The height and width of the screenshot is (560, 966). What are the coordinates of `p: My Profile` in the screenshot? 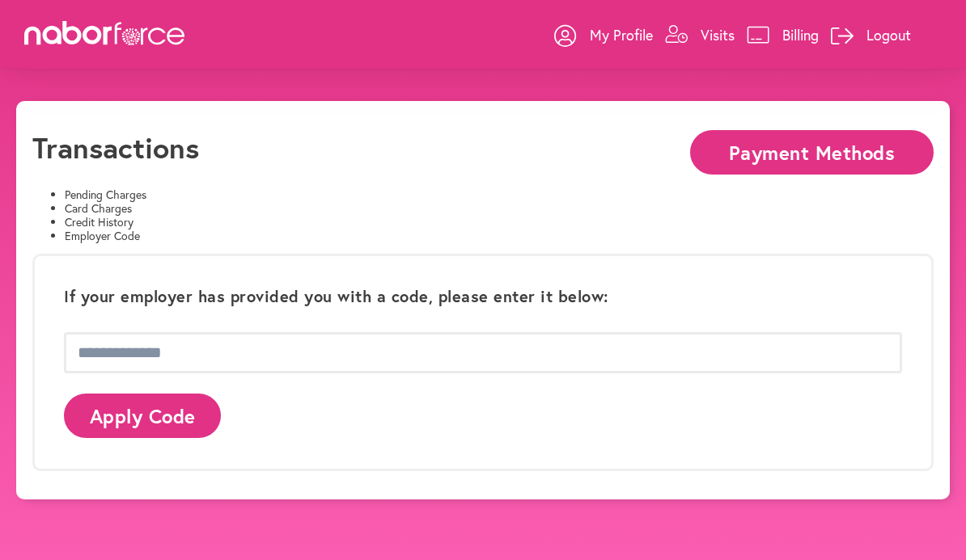 It's located at (621, 35).